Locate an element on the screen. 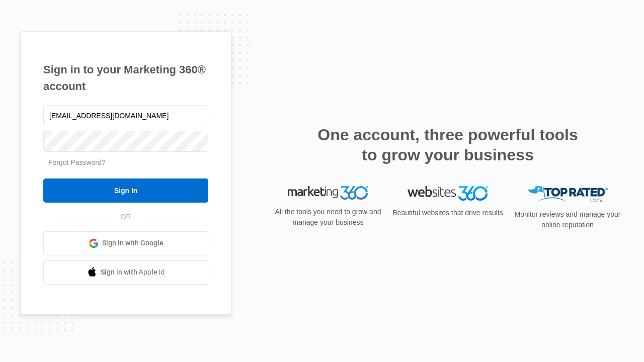  span: Sign in with Google is located at coordinates (133, 243).